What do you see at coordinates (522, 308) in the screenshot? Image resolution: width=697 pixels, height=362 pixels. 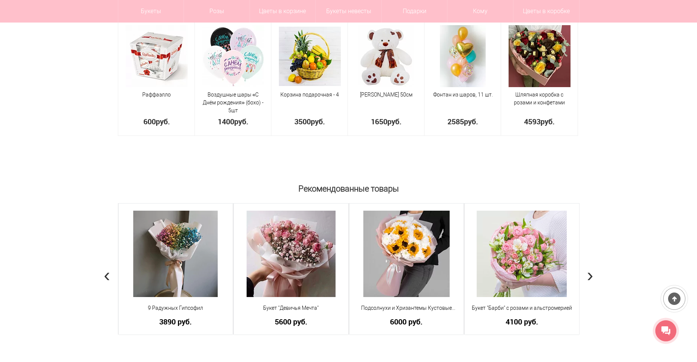 I see `span: Букет "Барби" с розами и альстромерией` at bounding box center [522, 308].